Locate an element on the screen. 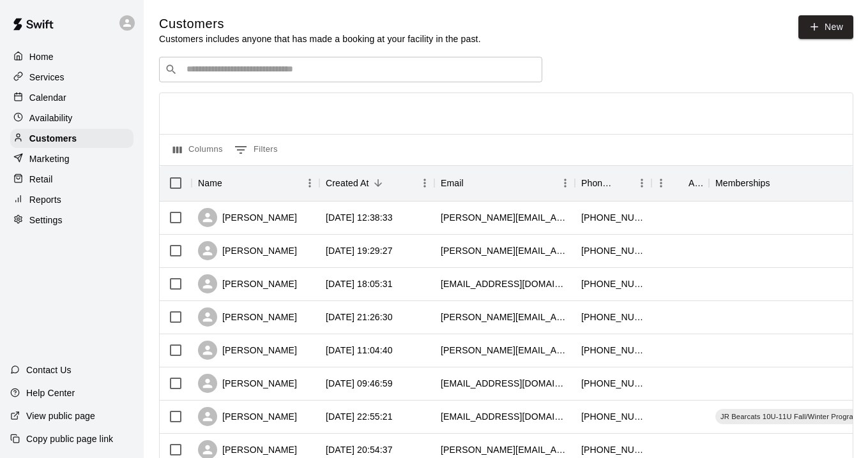  div: mike.manning658@hotmail.com is located at coordinates (505, 251).